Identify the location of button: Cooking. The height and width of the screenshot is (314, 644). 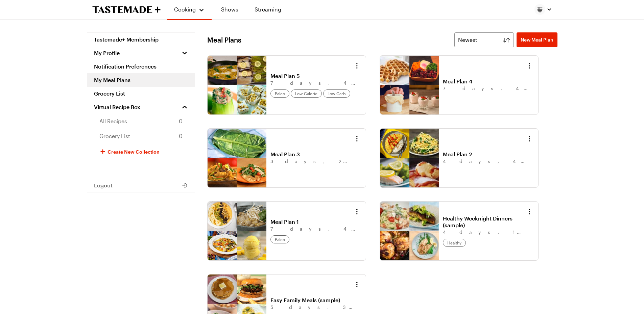
(189, 9).